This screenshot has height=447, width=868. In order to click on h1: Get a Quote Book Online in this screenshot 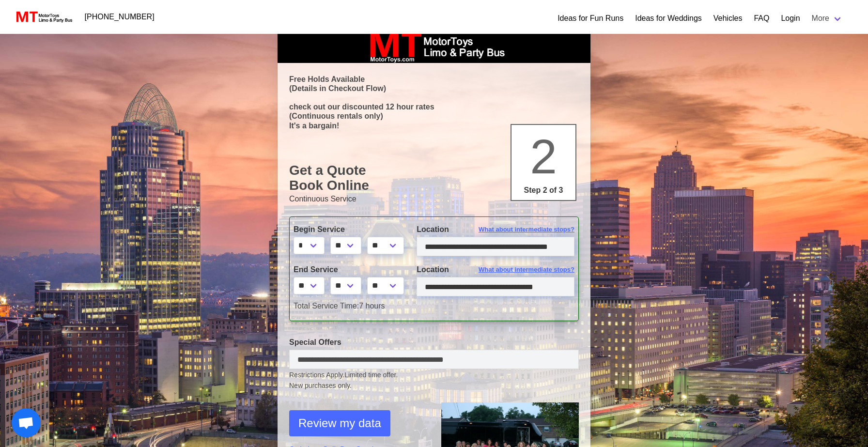, I will do `click(434, 177)`.